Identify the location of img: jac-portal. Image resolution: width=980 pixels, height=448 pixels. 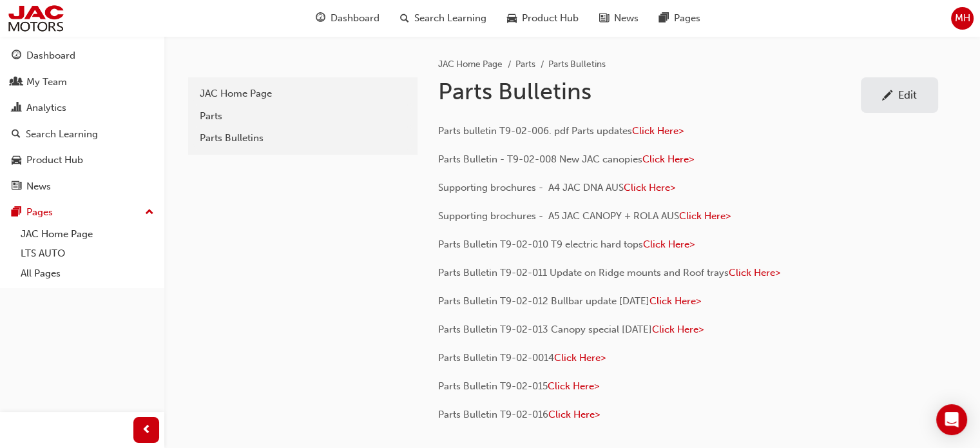
(35, 18).